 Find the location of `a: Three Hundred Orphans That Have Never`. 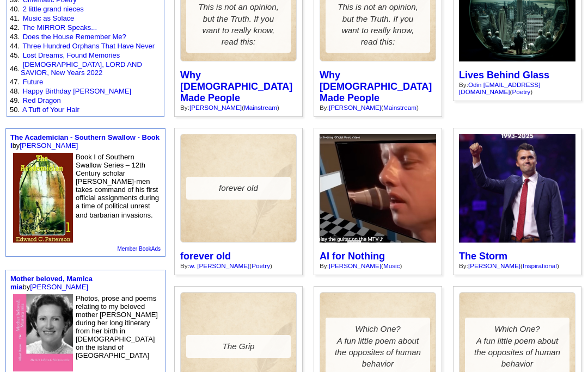

a: Three Hundred Orphans That Have Never is located at coordinates (88, 46).